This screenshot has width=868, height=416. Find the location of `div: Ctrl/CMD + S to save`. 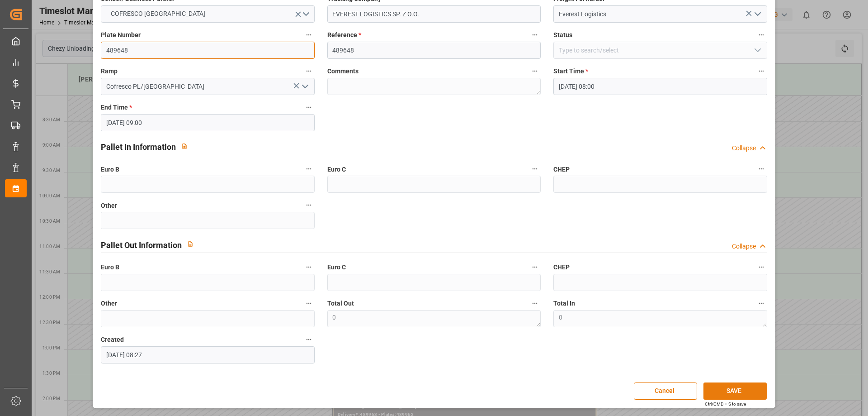

div: Ctrl/CMD + S to save is located at coordinates (725, 403).